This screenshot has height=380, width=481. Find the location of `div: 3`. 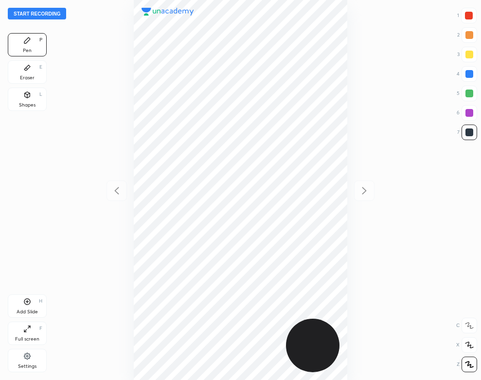

div: 3 is located at coordinates (467, 54).